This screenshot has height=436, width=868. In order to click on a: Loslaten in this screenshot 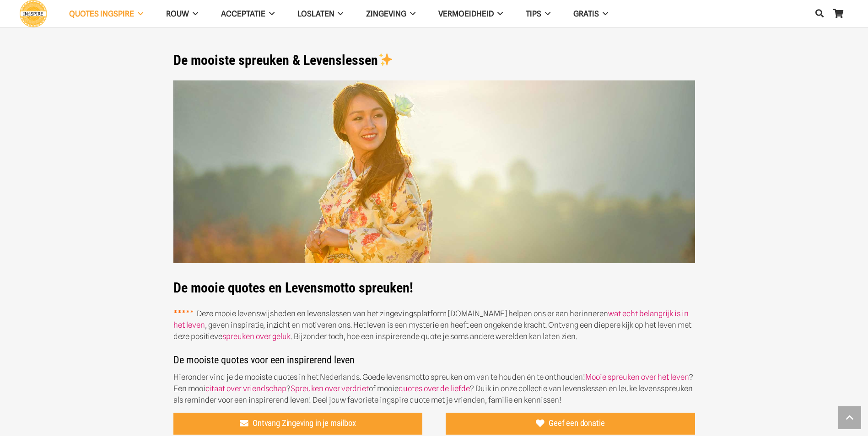, I will do `click(321, 14)`.